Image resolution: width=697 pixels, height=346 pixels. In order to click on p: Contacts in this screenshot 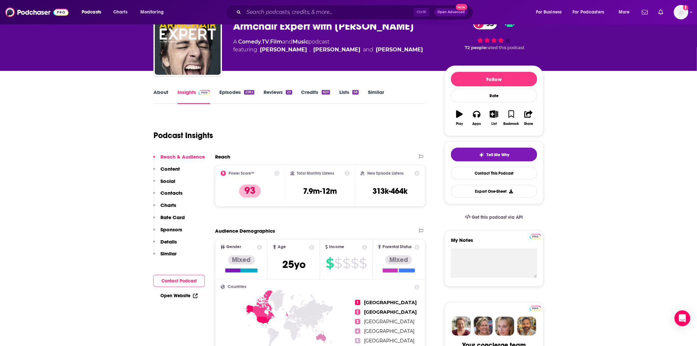, I will do `click(171, 193)`.